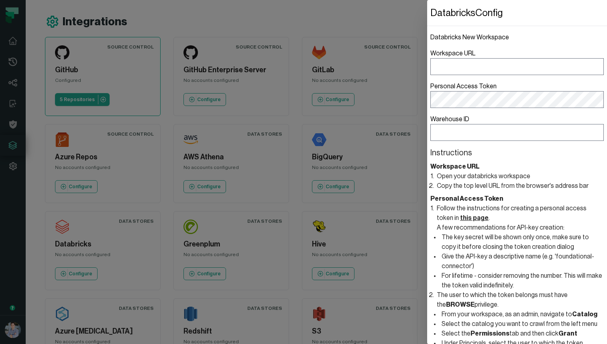  I want to click on li: From your workspace, as an admin, navigate to, so click(522, 314).